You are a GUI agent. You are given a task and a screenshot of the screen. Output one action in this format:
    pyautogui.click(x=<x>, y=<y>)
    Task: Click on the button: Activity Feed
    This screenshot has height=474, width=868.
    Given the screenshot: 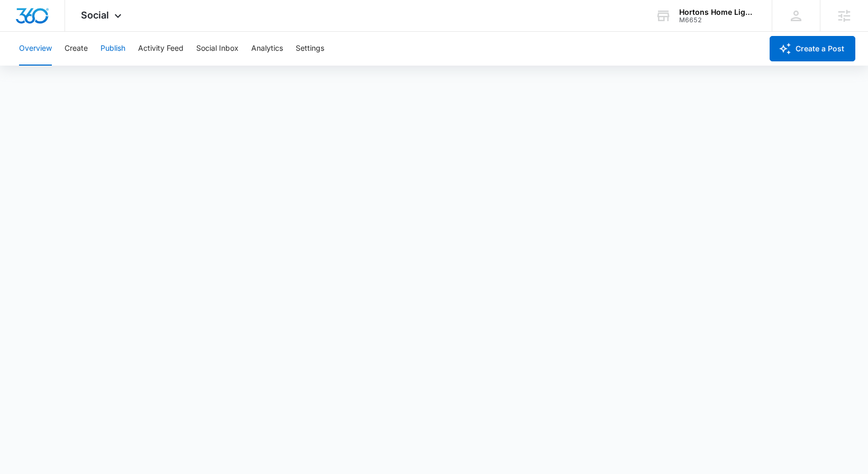 What is the action you would take?
    pyautogui.click(x=161, y=49)
    